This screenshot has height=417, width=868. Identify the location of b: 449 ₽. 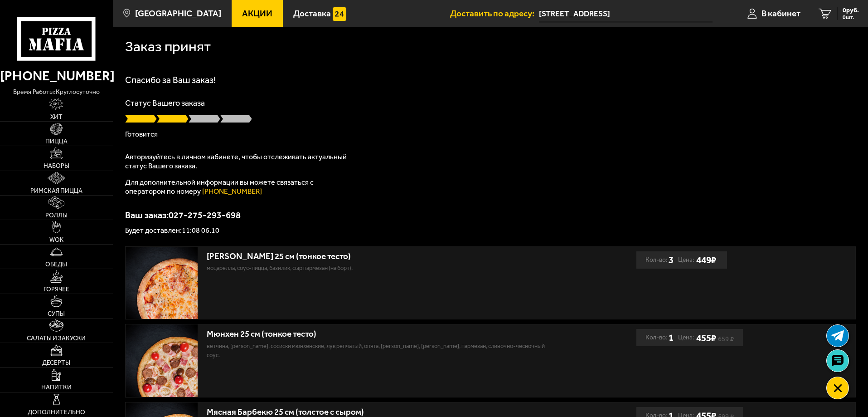
(706, 259).